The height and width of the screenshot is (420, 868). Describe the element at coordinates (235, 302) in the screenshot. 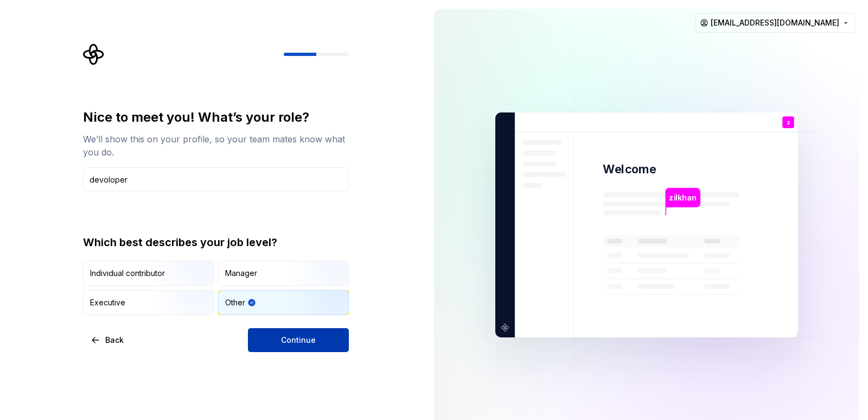

I see `div: Other` at that location.